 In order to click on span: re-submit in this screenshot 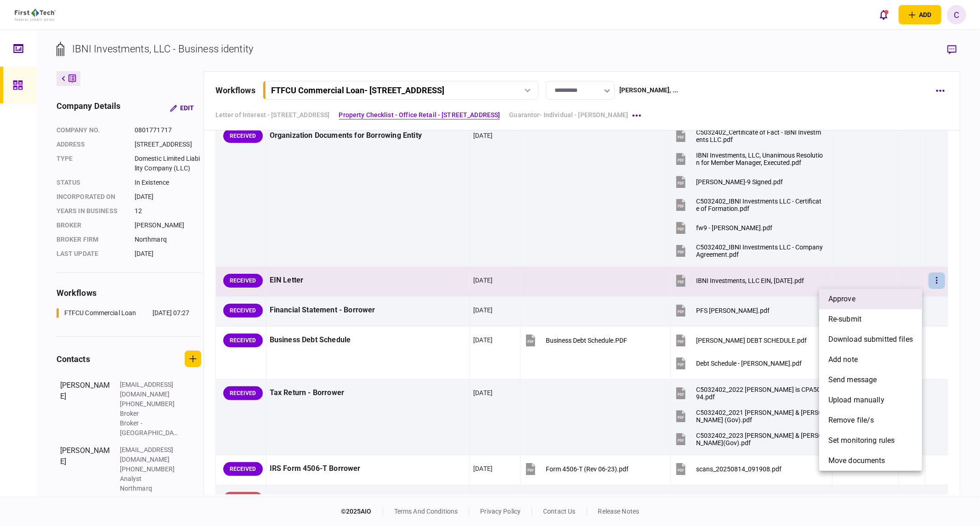, I will do `click(845, 319)`.